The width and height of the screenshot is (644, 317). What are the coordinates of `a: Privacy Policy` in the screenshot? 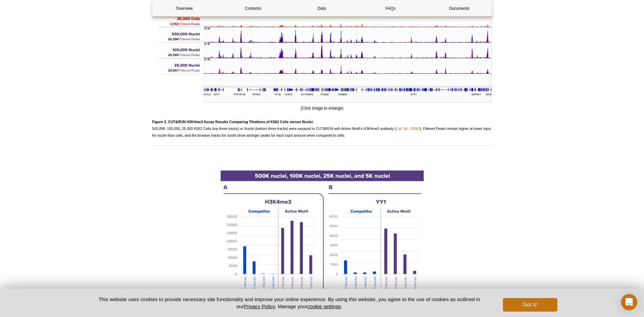 It's located at (259, 306).